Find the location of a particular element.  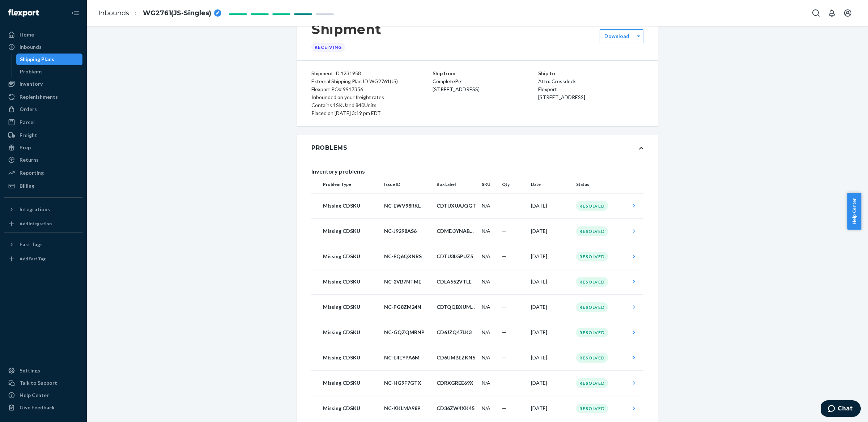

a: Problems is located at coordinates (50, 71).